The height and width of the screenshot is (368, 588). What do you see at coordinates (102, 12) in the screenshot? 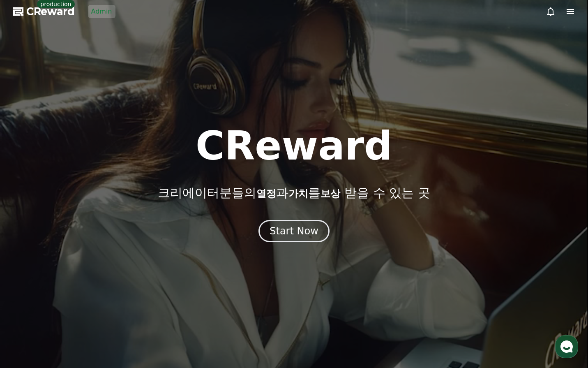
I see `a: Admin` at bounding box center [102, 12].